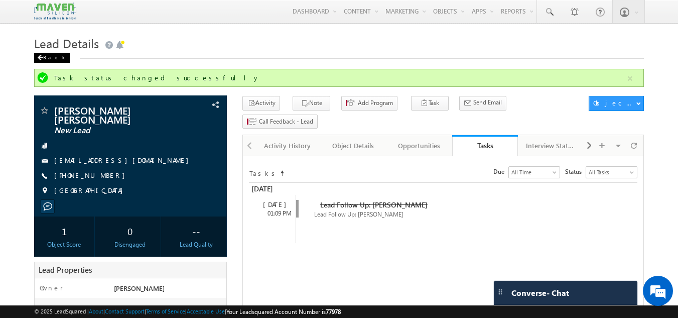  Describe the element at coordinates (611, 172) in the screenshot. I see `a: All Tasks` at that location.